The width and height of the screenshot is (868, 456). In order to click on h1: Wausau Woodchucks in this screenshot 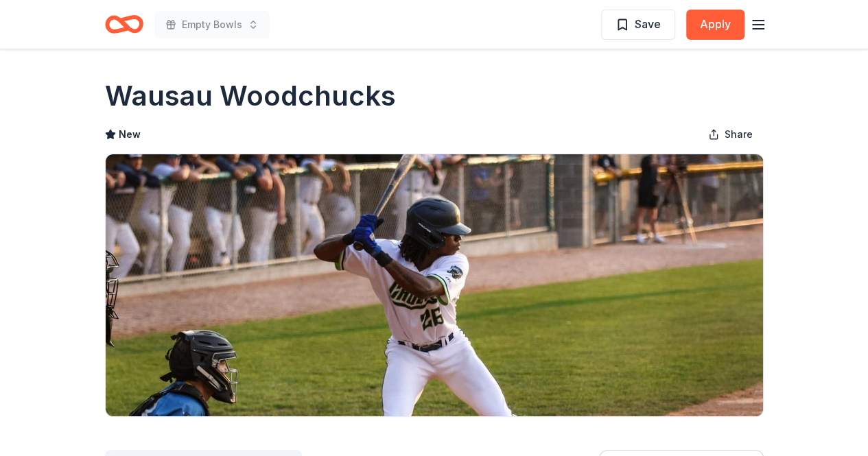, I will do `click(250, 96)`.